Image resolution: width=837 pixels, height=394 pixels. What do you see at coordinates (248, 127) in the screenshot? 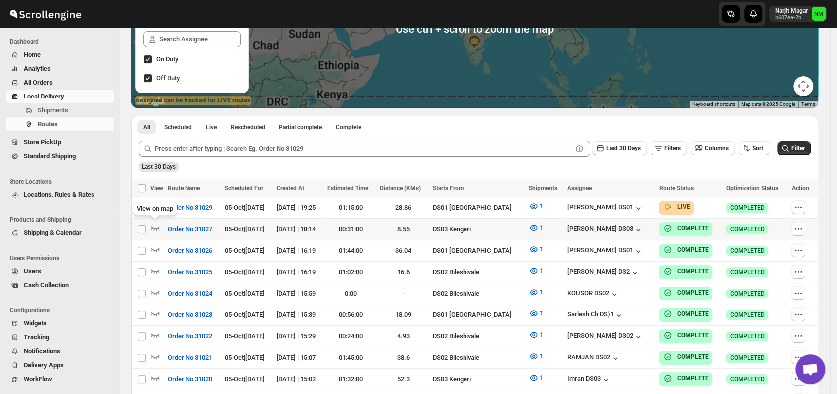
I see `span: Rescheduled` at bounding box center [248, 127].